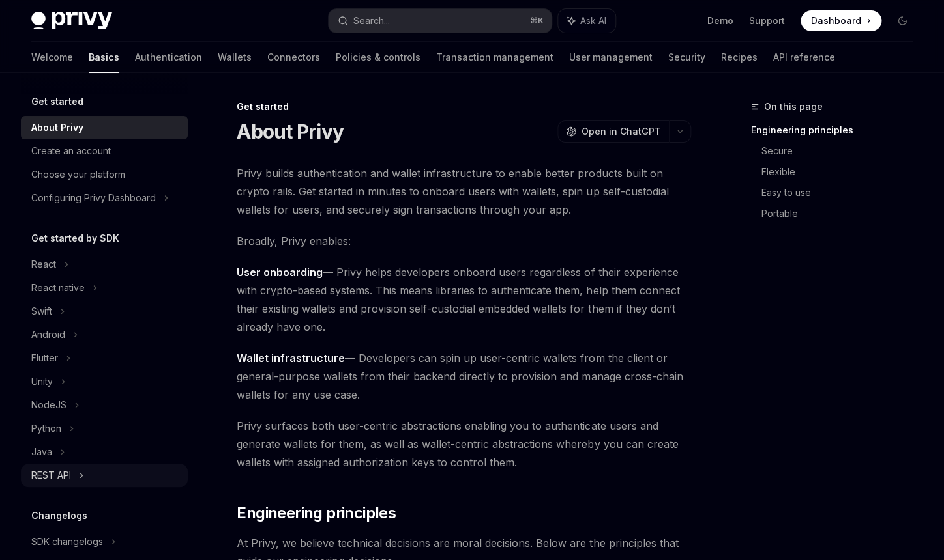  What do you see at coordinates (58, 288) in the screenshot?
I see `div: React native` at bounding box center [58, 288].